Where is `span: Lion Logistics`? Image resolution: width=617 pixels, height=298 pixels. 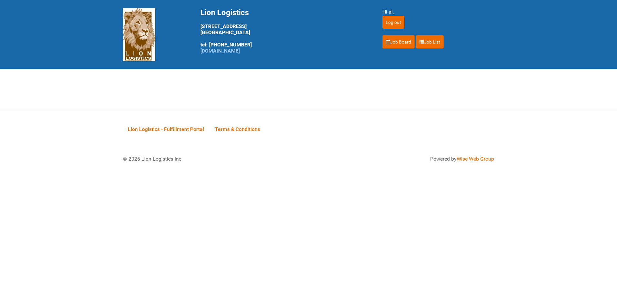 span: Lion Logistics is located at coordinates (224, 13).